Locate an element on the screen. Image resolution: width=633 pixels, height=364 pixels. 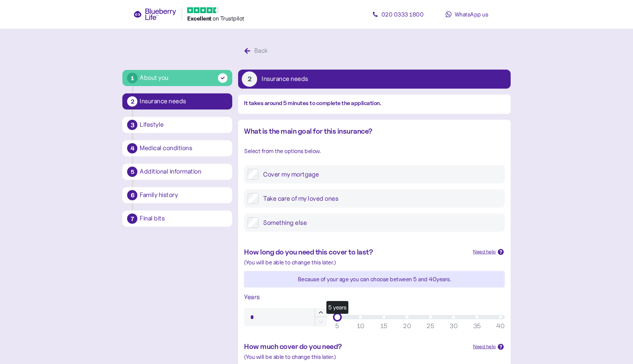
div: 40 is located at coordinates (500, 326).